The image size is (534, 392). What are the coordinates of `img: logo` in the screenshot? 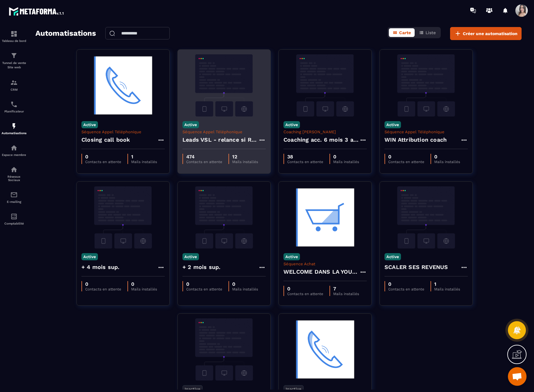 It's located at (36, 11).